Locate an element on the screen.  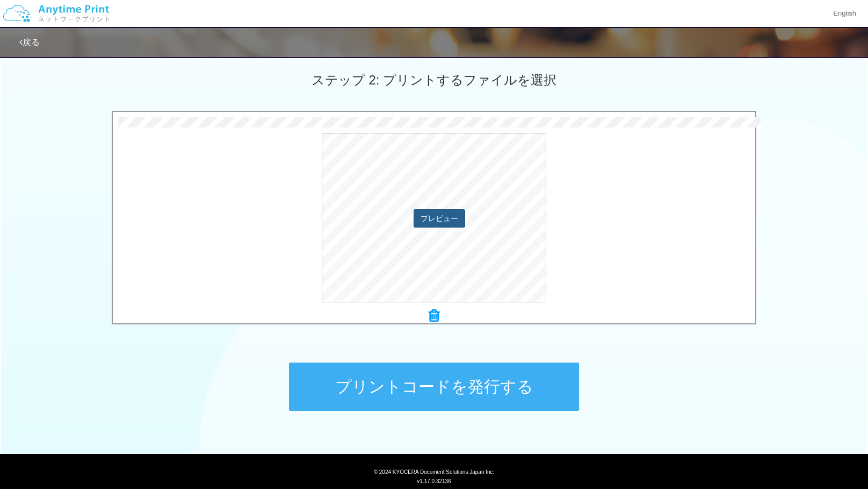
span: ステップ 2: プリントするファイルを選択 is located at coordinates (434, 80).